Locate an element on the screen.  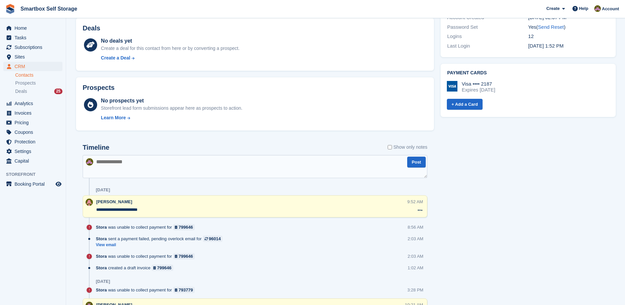
a: Prospects is located at coordinates (39, 83).